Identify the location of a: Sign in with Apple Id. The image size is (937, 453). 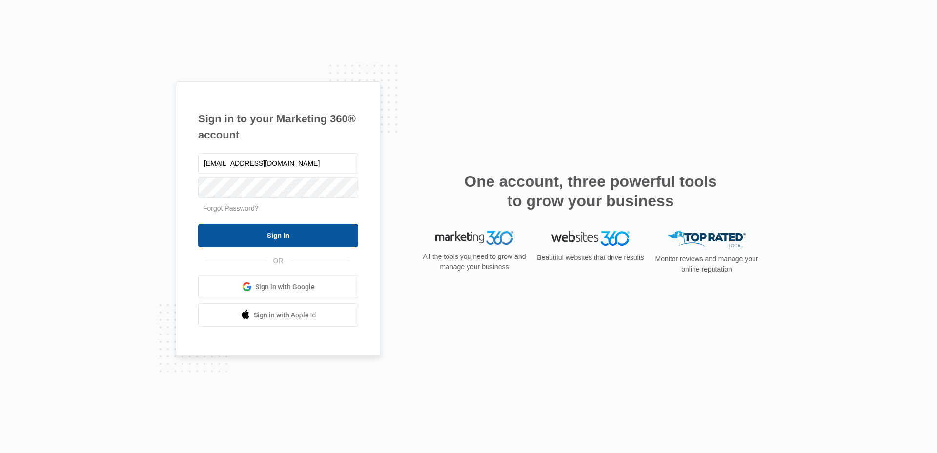
(278, 315).